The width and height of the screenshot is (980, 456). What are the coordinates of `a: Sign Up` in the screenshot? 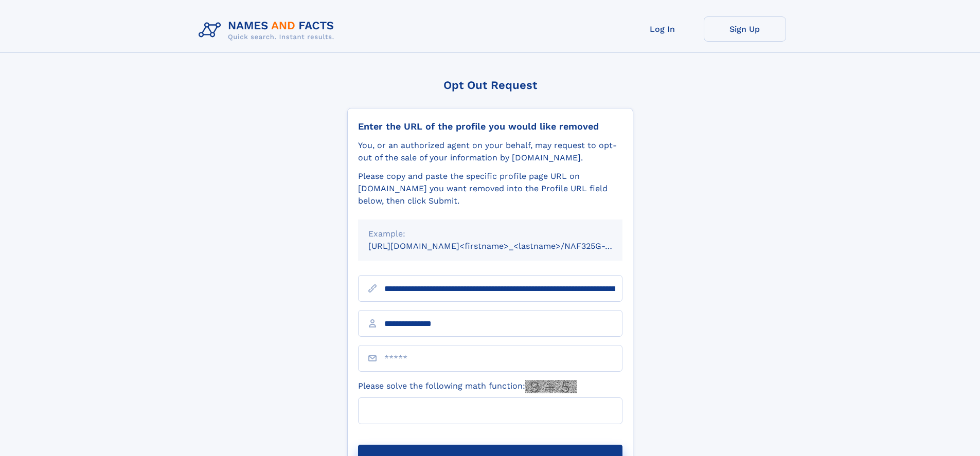 It's located at (745, 29).